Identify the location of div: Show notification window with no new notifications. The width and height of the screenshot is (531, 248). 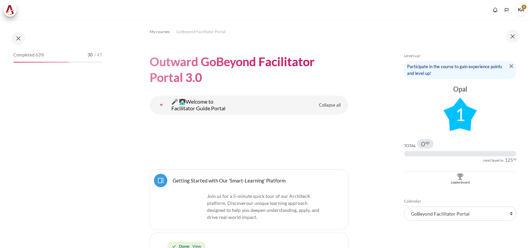
(496, 10).